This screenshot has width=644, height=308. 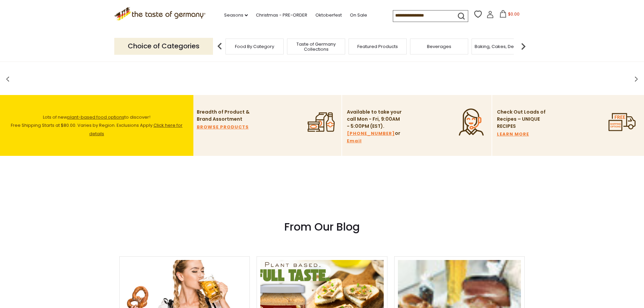 I want to click on a: Email, so click(x=354, y=141).